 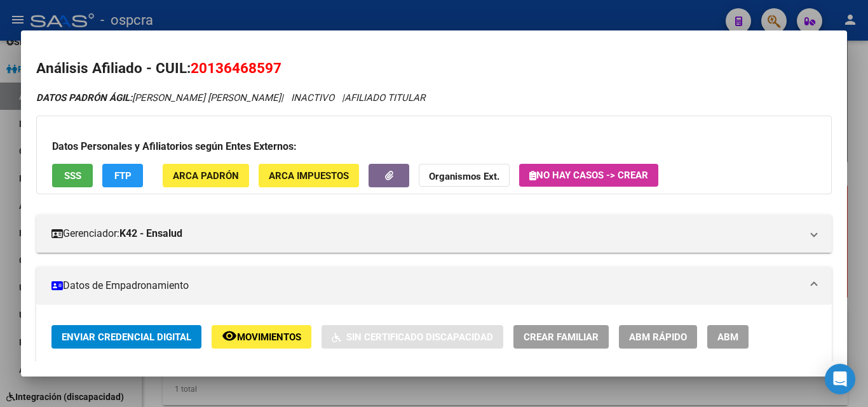 I want to click on mat-expansion-panel-header: Datos de Empadronamiento, so click(x=434, y=286).